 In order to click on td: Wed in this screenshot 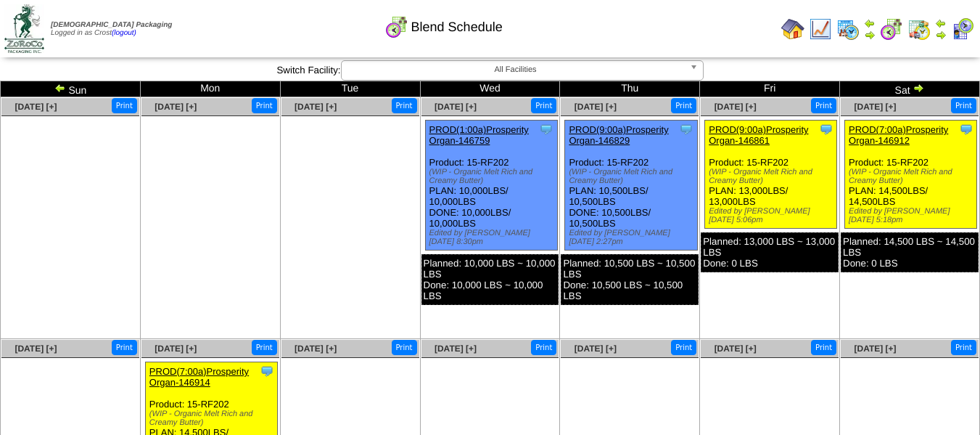, I will do `click(489, 90)`.